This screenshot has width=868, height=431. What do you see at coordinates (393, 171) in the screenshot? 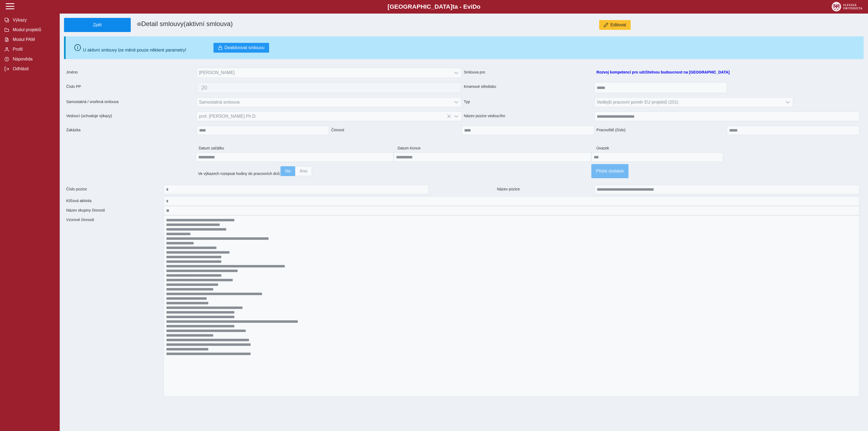
I see `div: Ve výkazech rozepsat hodiny do pracovních dnů:` at bounding box center [393, 171].